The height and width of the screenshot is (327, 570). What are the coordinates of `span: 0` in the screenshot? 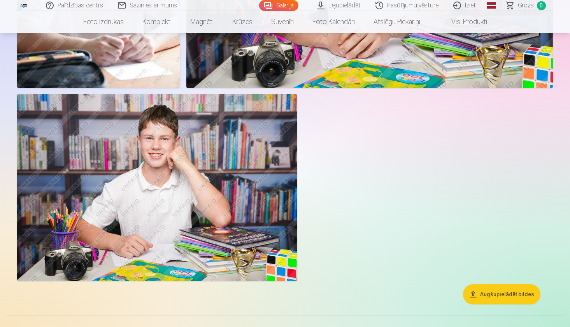 It's located at (541, 5).